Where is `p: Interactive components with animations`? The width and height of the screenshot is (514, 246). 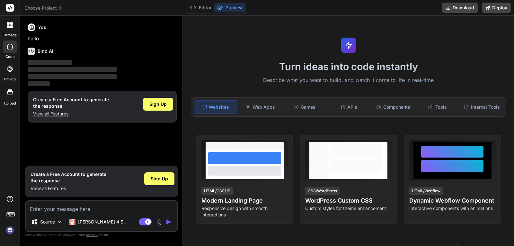 p: Interactive components with animations is located at coordinates (452, 208).